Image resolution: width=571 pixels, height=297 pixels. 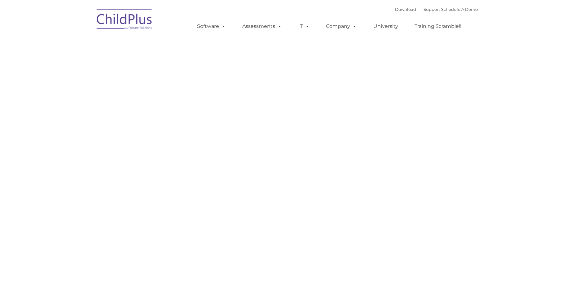 What do you see at coordinates (211, 26) in the screenshot?
I see `a: Software` at bounding box center [211, 26].